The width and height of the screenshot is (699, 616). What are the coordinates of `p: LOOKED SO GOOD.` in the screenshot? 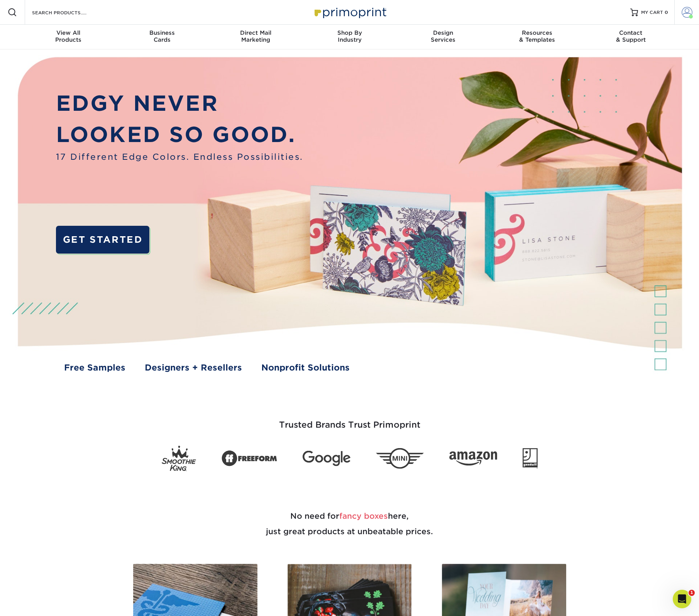 It's located at (179, 135).